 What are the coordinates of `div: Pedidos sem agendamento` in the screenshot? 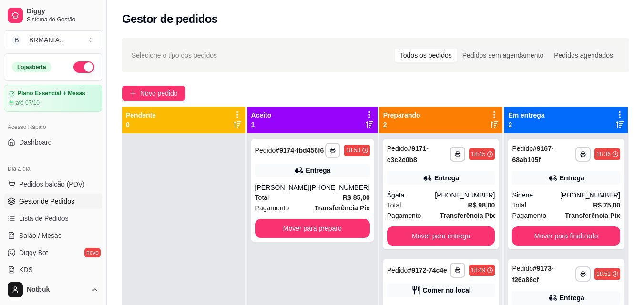 It's located at (503, 56).